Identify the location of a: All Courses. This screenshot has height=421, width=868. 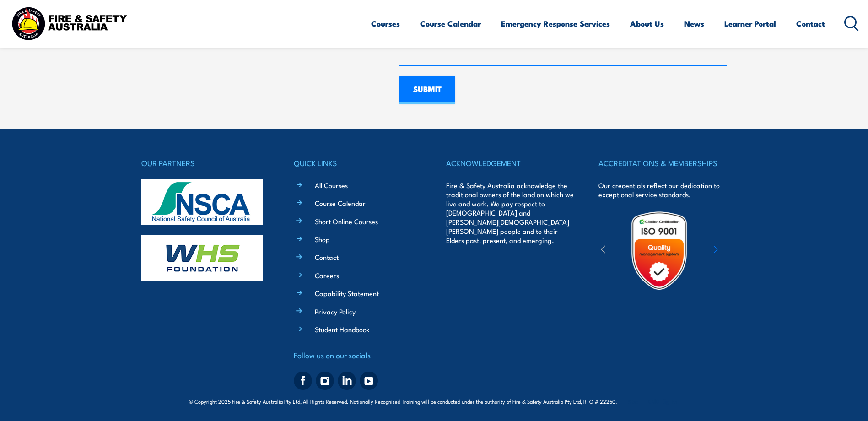
(331, 185).